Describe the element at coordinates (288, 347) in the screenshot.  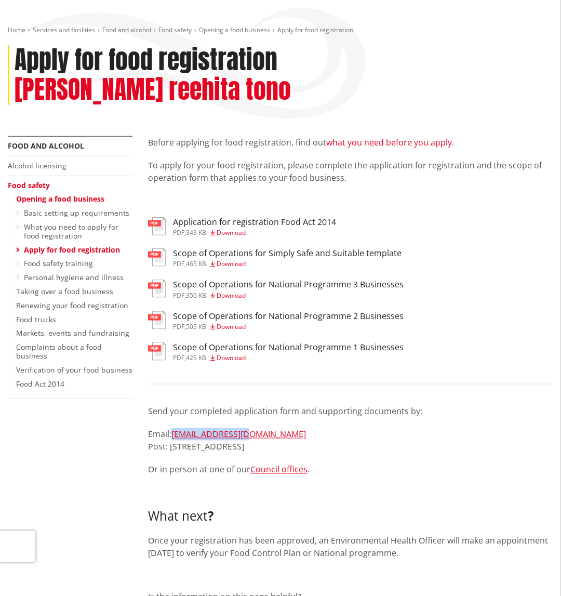
I see `h3: Scope of Operations for National Programme 1 Businesses` at that location.